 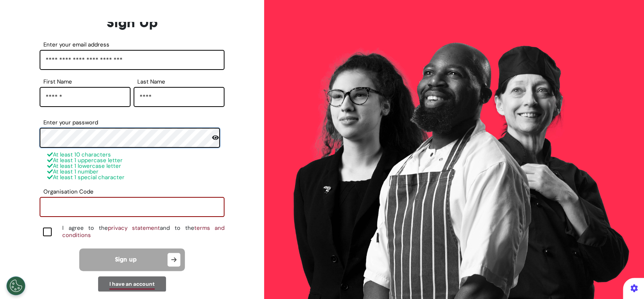 What do you see at coordinates (132, 285) in the screenshot?
I see `a: I have an account` at bounding box center [132, 285].